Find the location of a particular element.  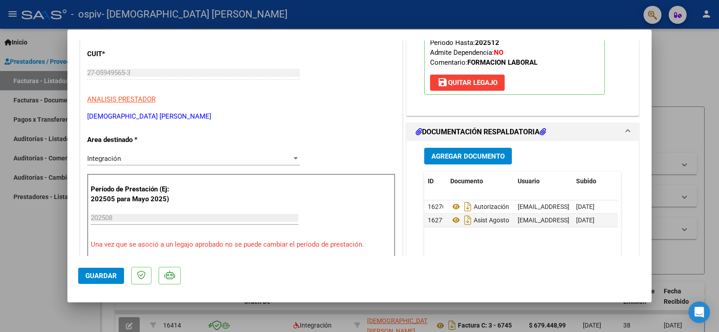

datatable-header-cell: Usuario is located at coordinates (543, 181).